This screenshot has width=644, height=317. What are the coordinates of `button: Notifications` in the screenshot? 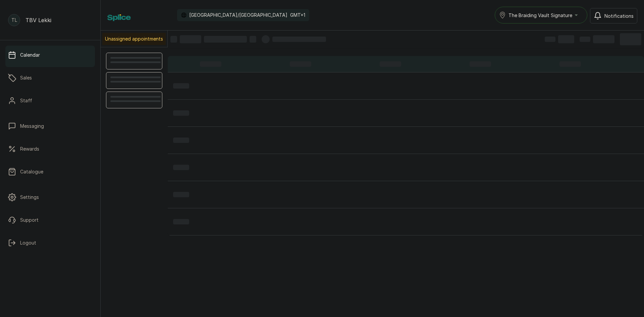 It's located at (613, 16).